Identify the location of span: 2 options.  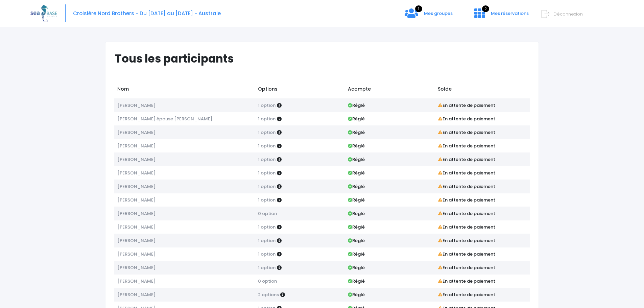
(268, 295).